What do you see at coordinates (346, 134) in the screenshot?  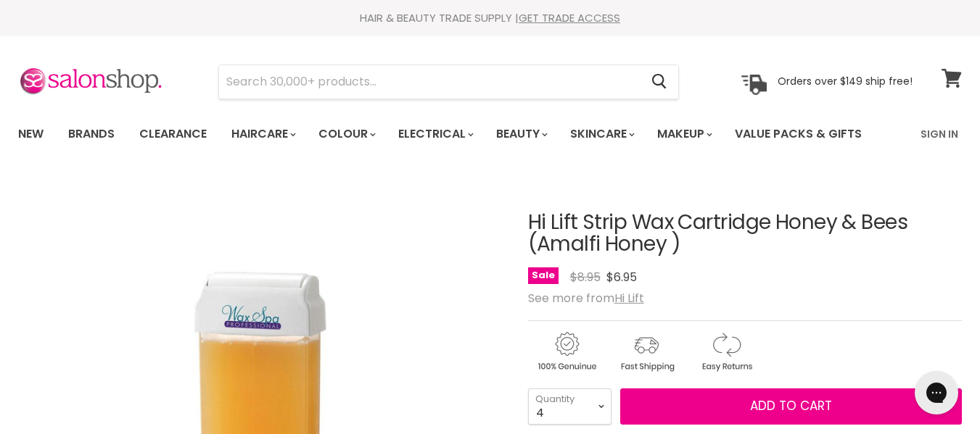 I see `a: Colour` at bounding box center [346, 134].